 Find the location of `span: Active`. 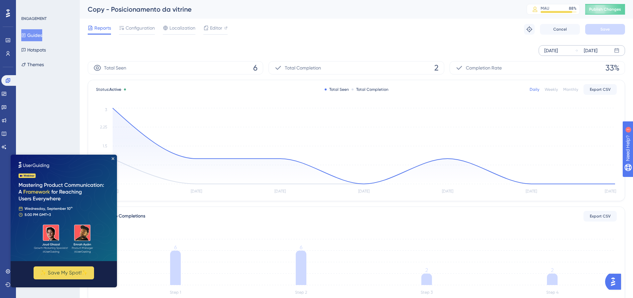

span: Active is located at coordinates (115, 89).